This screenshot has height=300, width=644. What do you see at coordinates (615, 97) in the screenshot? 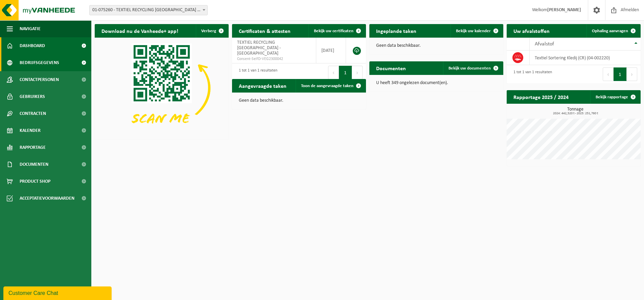
I see `a: Bekijk rapportage` at bounding box center [615, 97].